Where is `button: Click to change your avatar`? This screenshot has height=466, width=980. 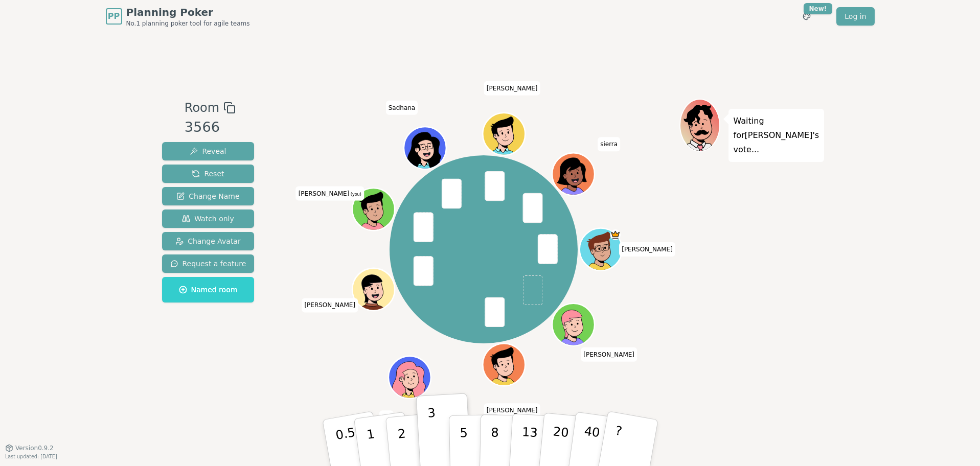 button: Click to change your avatar is located at coordinates (374, 210).